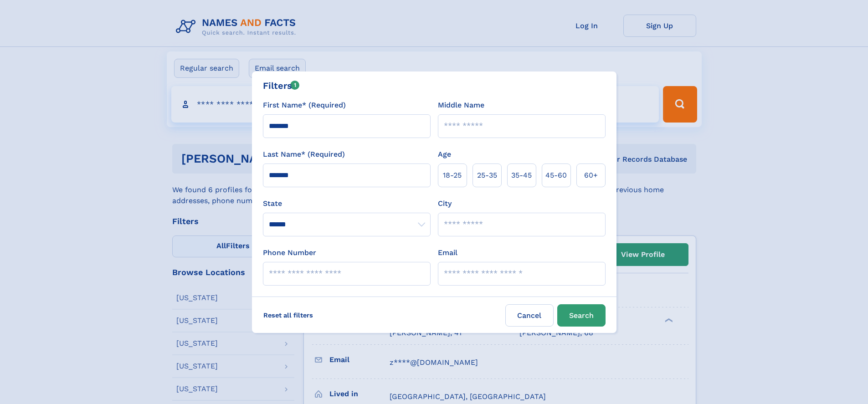 This screenshot has height=404, width=868. What do you see at coordinates (591, 176) in the screenshot?
I see `span: 60+` at bounding box center [591, 176].